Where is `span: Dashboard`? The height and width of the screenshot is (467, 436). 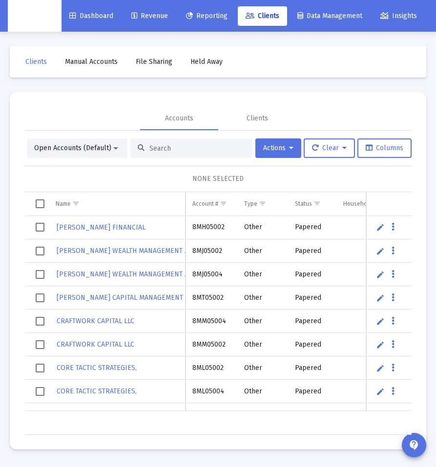
span: Dashboard is located at coordinates (91, 16).